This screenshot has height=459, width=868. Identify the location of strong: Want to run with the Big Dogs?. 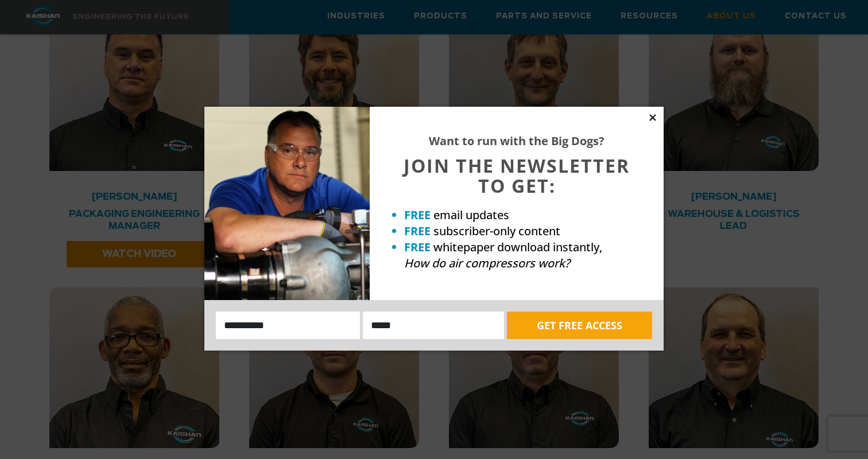
(517, 141).